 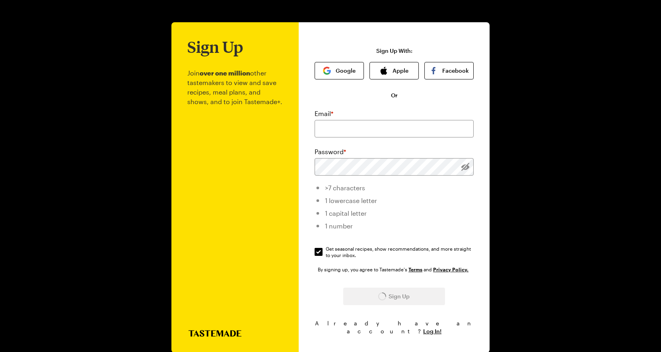 What do you see at coordinates (339, 71) in the screenshot?
I see `button: Google` at bounding box center [339, 71].